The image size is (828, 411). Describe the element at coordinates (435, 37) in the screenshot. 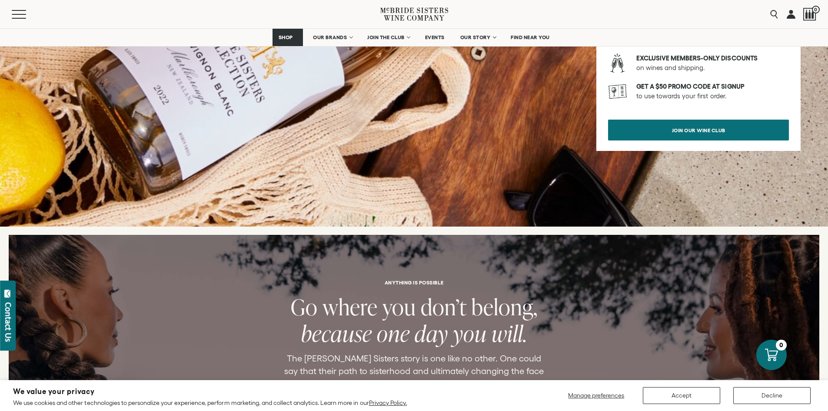

I see `a: EVENTS` at that location.